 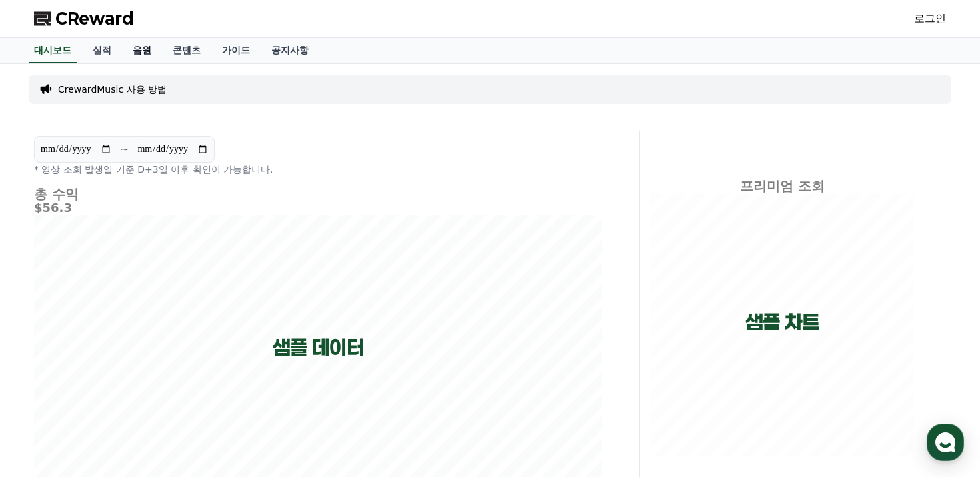 I want to click on a: 공지사항, so click(x=290, y=51).